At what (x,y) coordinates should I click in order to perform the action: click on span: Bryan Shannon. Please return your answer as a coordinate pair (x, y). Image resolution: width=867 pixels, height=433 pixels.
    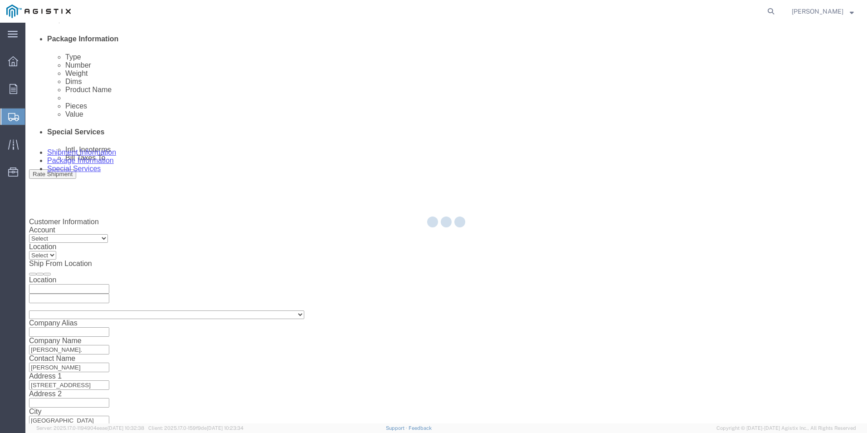
    Looking at the image, I should click on (818, 11).